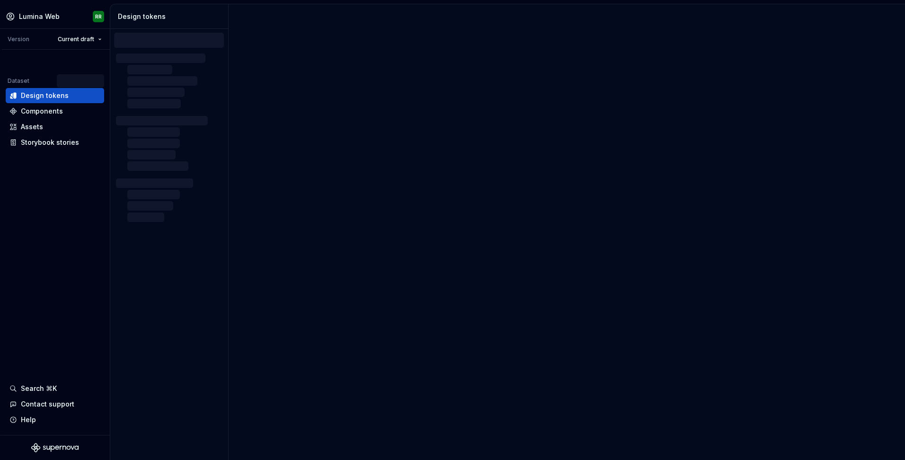 The width and height of the screenshot is (905, 460). Describe the element at coordinates (28, 420) in the screenshot. I see `div: Help` at that location.